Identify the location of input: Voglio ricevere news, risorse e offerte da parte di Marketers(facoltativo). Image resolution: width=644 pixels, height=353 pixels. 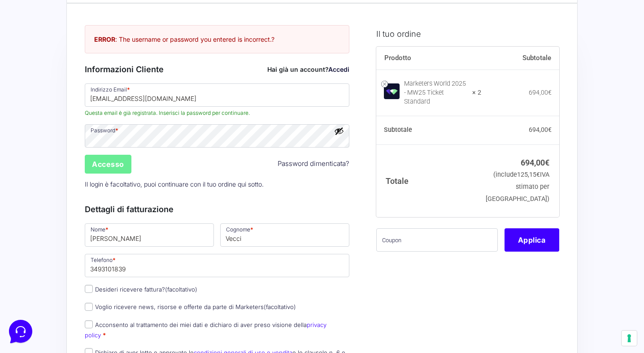
(89, 307).